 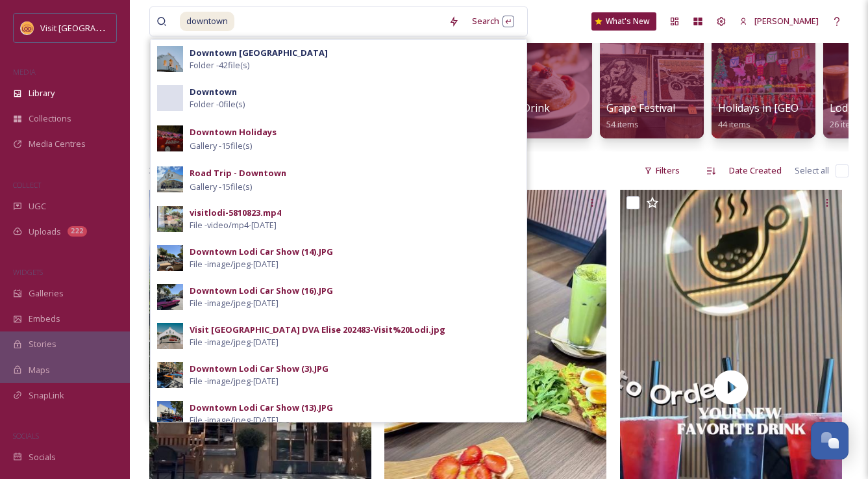 I want to click on span: 44 items, so click(x=734, y=124).